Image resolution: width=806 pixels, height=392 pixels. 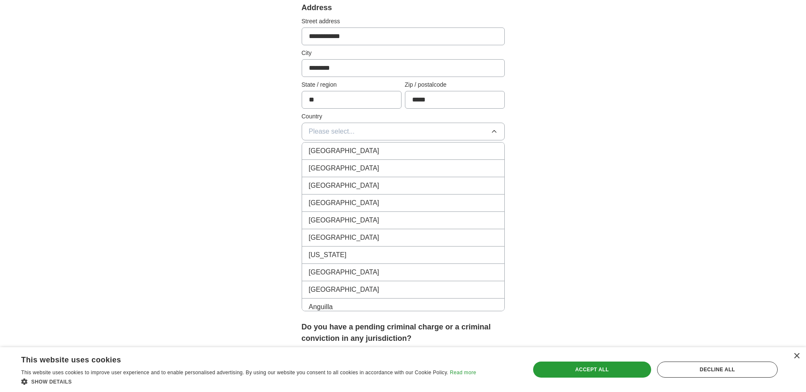 I want to click on label: State / region, so click(x=352, y=85).